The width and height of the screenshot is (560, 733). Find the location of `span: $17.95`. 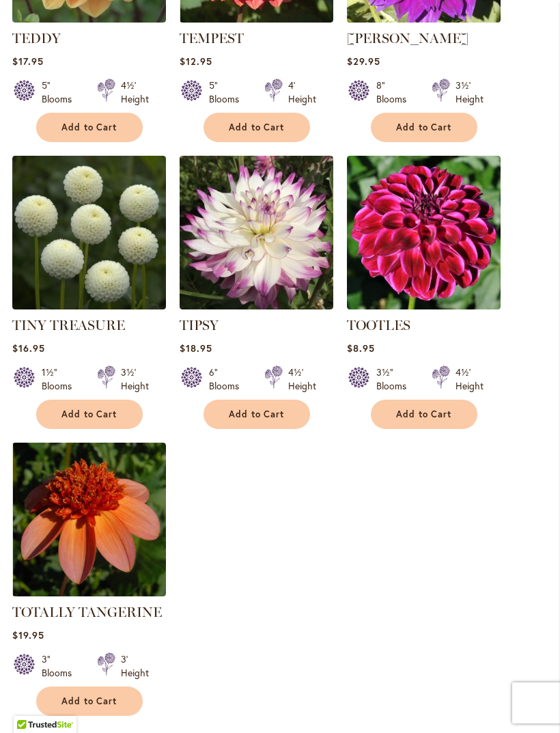

span: $17.95 is located at coordinates (28, 61).